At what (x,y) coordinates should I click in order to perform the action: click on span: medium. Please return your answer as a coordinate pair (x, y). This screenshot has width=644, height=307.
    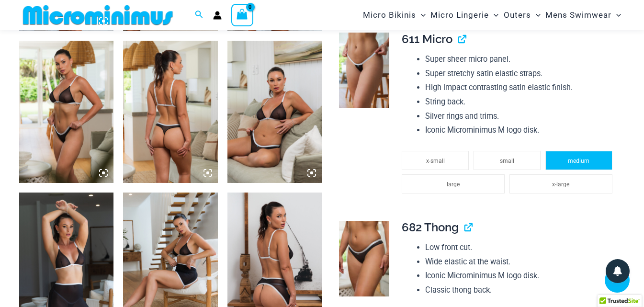
    Looking at the image, I should click on (579, 161).